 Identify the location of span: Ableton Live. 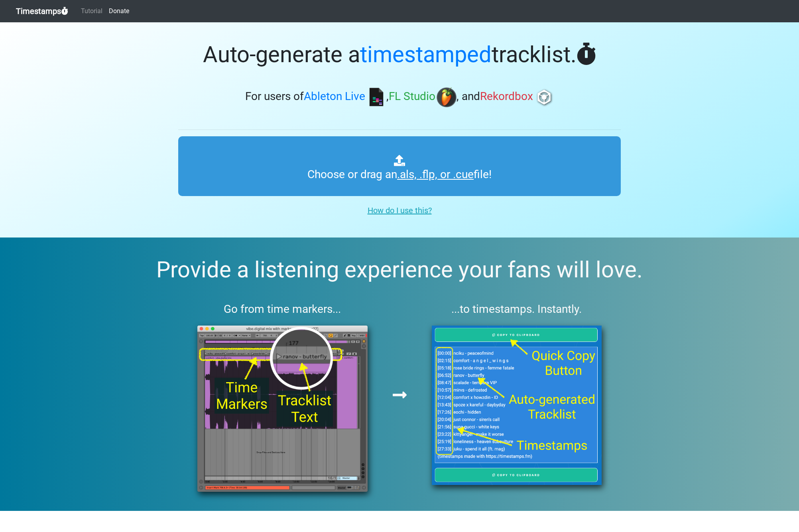
(334, 97).